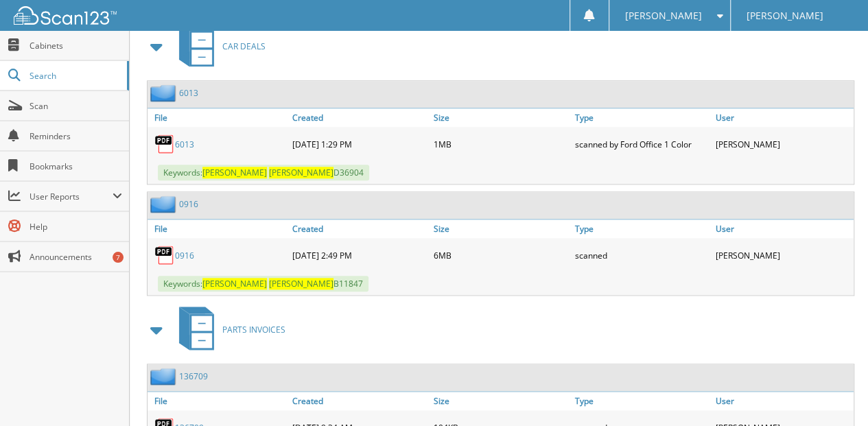 The height and width of the screenshot is (426, 868). What do you see at coordinates (118, 257) in the screenshot?
I see `div: 7` at bounding box center [118, 257].